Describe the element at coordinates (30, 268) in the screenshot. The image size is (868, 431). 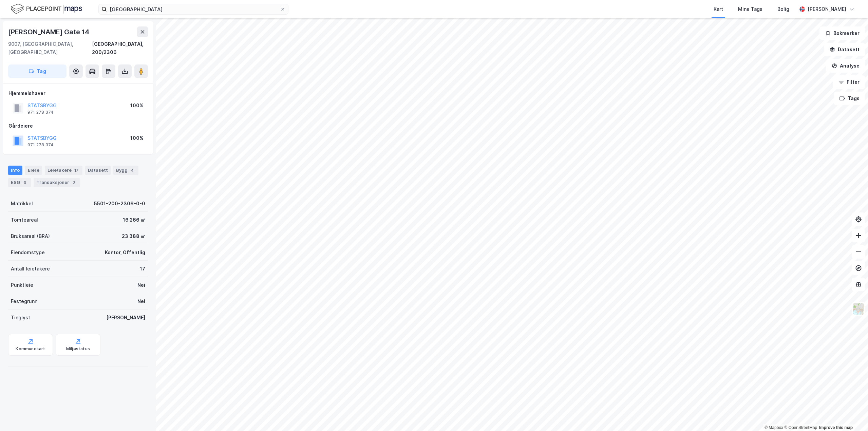
I see `div: Antall leietakere` at that location.